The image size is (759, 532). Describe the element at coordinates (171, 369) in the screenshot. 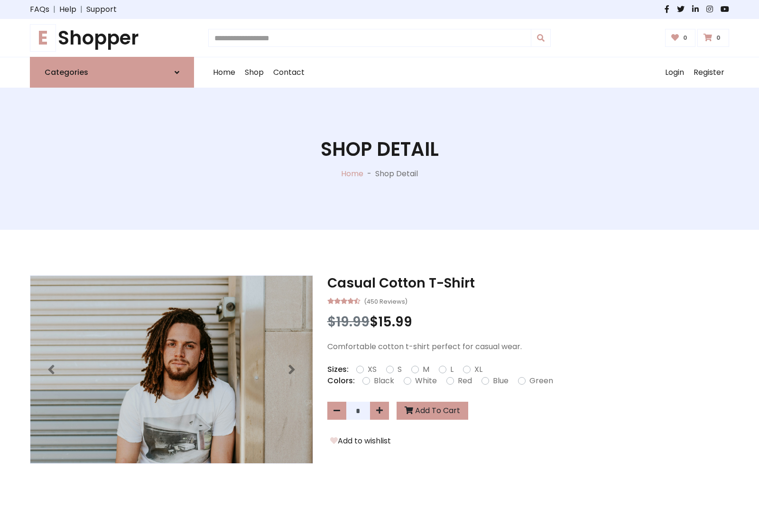

I see `img: Image` at that location.